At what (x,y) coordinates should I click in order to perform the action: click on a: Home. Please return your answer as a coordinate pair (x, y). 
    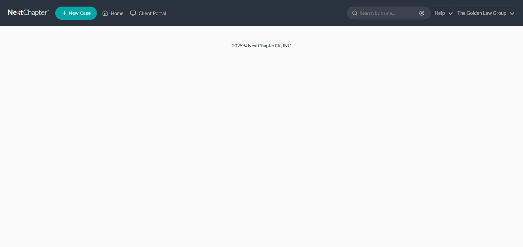
    Looking at the image, I should click on (113, 13).